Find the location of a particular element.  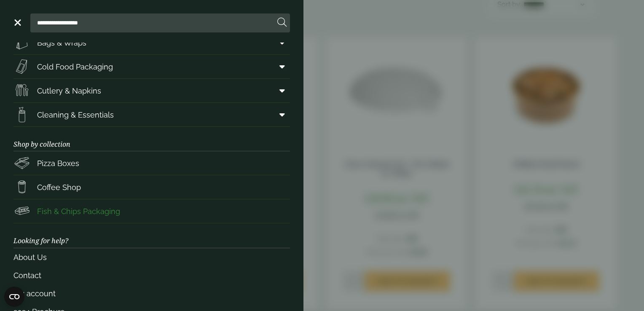

img: HotDrink_paperCup.svg is located at coordinates (22, 187).